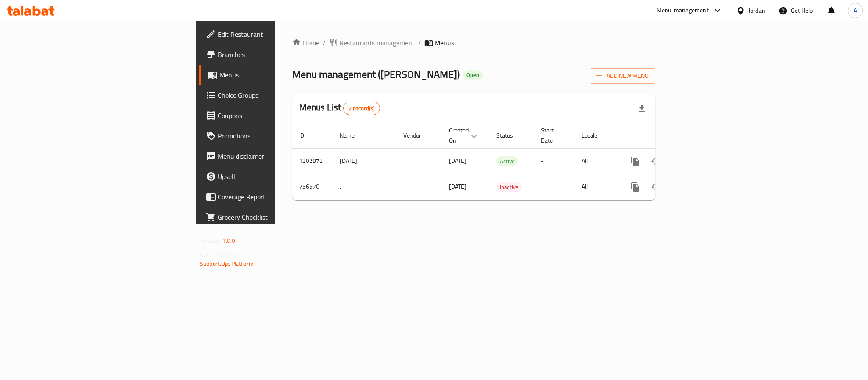 This screenshot has width=868, height=380. I want to click on div: Menu-management, so click(682, 10).